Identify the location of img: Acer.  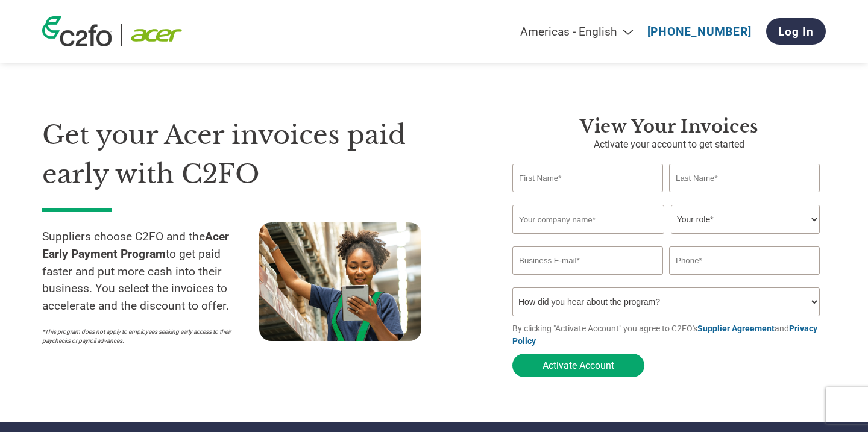
(156, 35).